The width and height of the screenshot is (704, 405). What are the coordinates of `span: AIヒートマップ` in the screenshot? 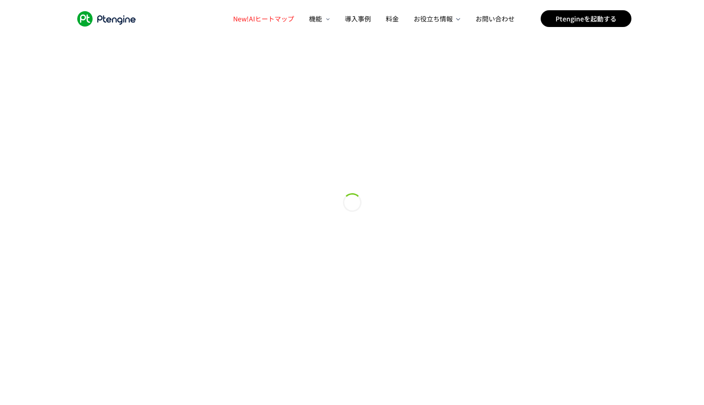 It's located at (263, 19).